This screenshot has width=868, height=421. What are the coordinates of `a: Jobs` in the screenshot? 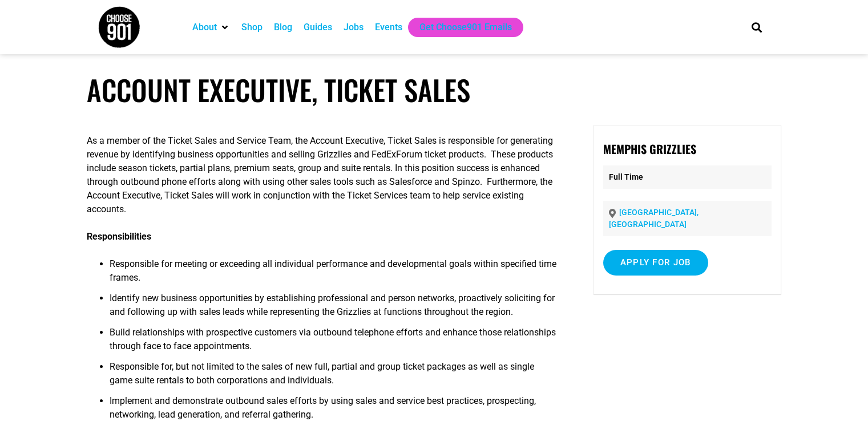 It's located at (354, 28).